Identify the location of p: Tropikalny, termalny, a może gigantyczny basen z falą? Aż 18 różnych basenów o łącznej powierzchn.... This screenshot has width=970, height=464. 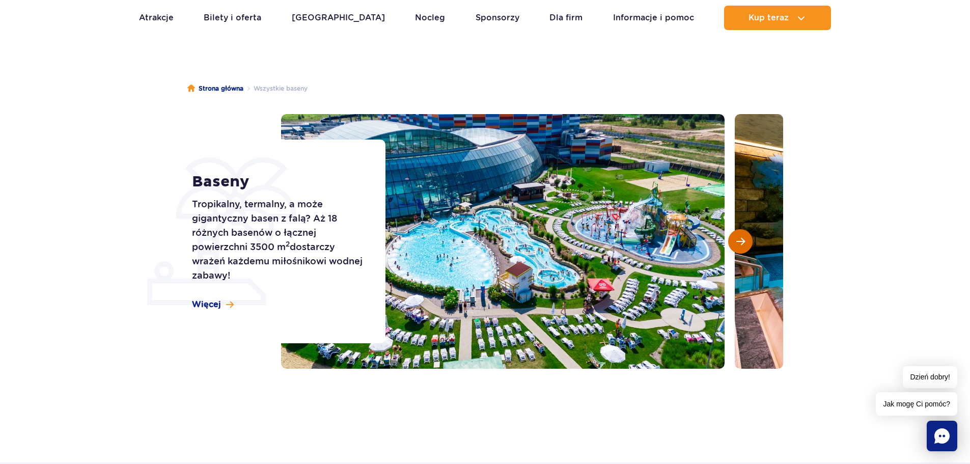
(277, 240).